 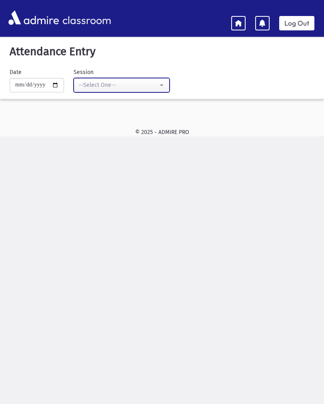 I want to click on label: Session, so click(x=84, y=72).